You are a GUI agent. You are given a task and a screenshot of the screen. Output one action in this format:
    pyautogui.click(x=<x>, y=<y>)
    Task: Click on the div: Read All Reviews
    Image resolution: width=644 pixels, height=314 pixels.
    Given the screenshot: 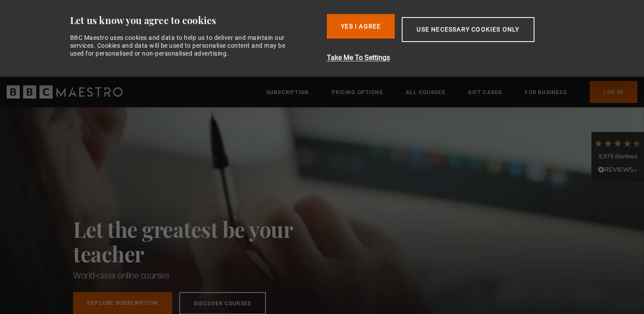 What is the action you would take?
    pyautogui.click(x=617, y=171)
    